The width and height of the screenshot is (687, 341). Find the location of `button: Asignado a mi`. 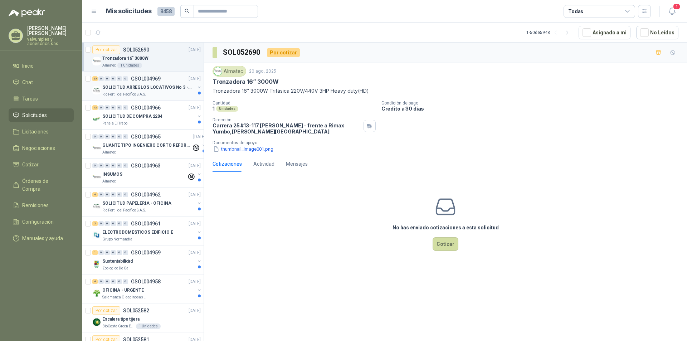

button: Asignado a mi is located at coordinates (605, 33).